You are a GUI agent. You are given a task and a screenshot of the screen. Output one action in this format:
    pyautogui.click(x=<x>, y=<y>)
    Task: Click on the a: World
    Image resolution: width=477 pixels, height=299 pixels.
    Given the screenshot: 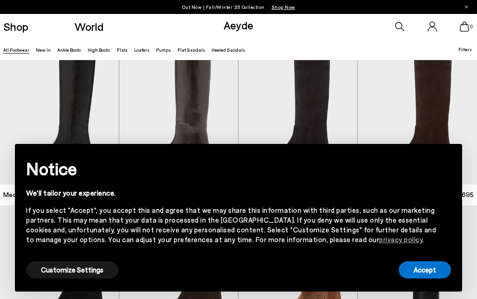 What is the action you would take?
    pyautogui.click(x=89, y=27)
    